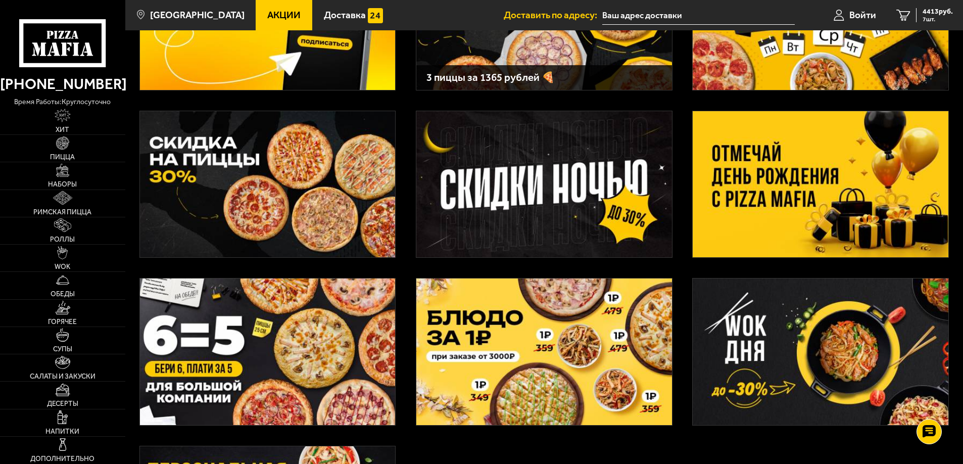 This screenshot has height=464, width=963. I want to click on span: Акции, so click(284, 15).